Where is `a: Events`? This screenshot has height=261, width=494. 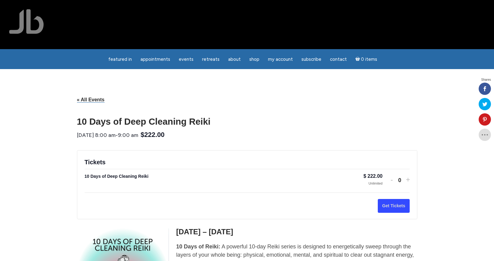 a: Events is located at coordinates (186, 59).